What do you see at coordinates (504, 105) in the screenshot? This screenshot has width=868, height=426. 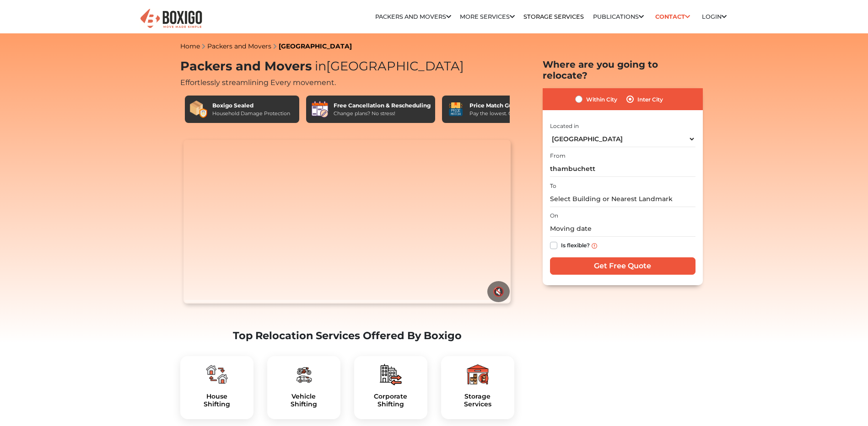 I see `div: Price Match Guarantee` at bounding box center [504, 105].